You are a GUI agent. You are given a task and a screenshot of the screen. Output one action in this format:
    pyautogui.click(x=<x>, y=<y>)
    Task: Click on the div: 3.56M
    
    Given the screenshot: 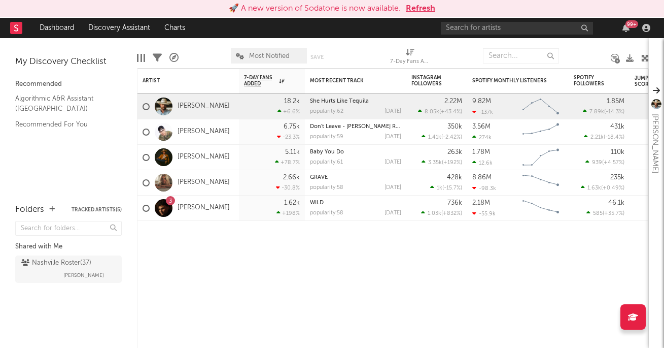 What is the action you would take?
    pyautogui.click(x=482, y=126)
    